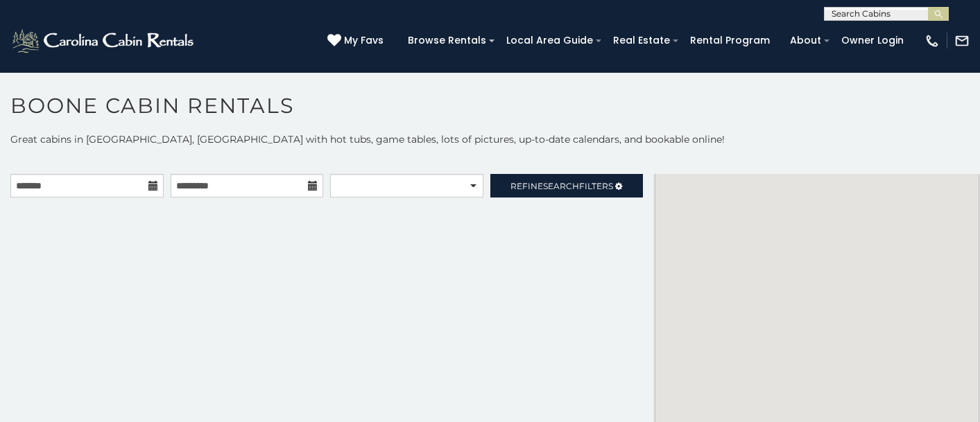 This screenshot has width=980, height=422. What do you see at coordinates (549, 40) in the screenshot?
I see `a: Local Area Guide` at bounding box center [549, 40].